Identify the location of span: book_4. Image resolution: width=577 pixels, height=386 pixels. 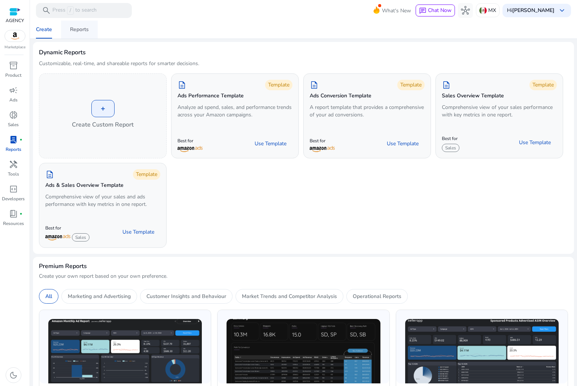
(13, 214).